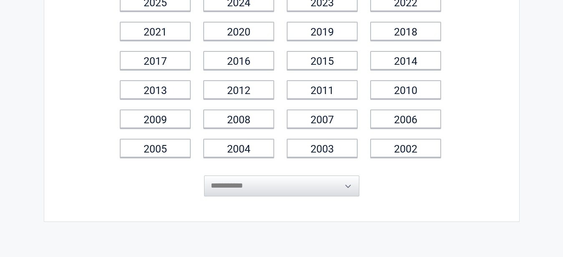  What do you see at coordinates (239, 31) in the screenshot?
I see `a: 2020` at bounding box center [239, 31].